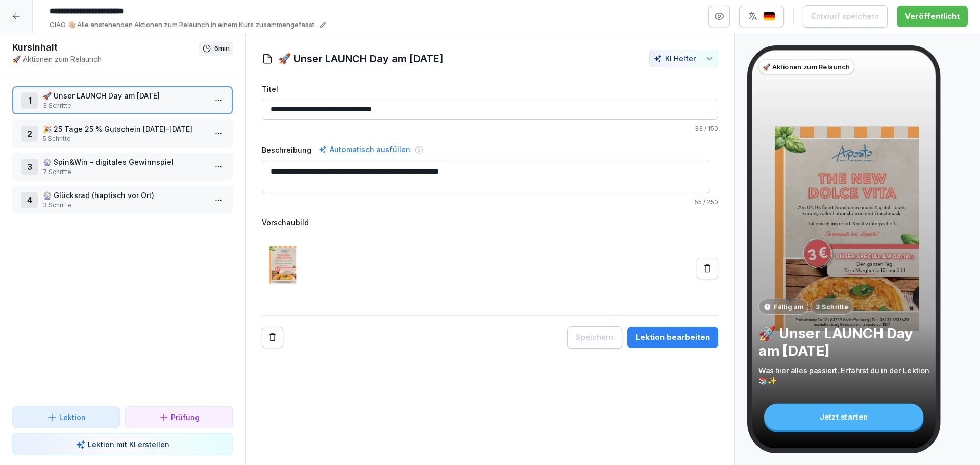 The height and width of the screenshot is (465, 980). What do you see at coordinates (845, 16) in the screenshot?
I see `div: Entwurf speichern` at bounding box center [845, 16].